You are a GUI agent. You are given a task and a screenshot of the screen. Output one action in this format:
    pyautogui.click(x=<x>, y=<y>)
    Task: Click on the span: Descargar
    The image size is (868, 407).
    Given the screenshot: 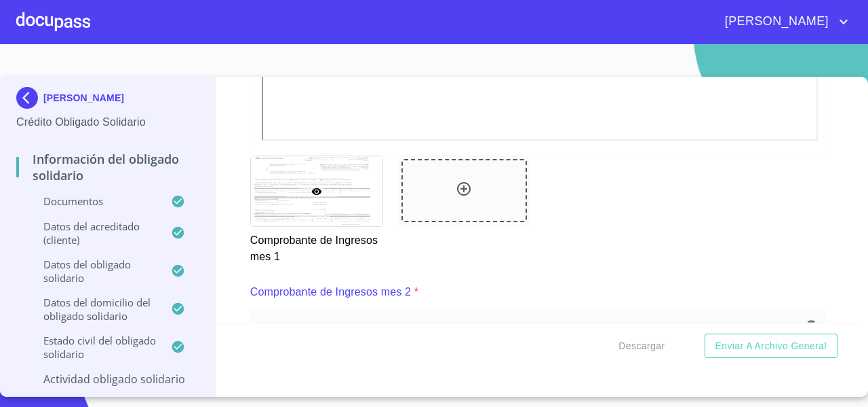 What is the action you would take?
    pyautogui.click(x=642, y=345)
    